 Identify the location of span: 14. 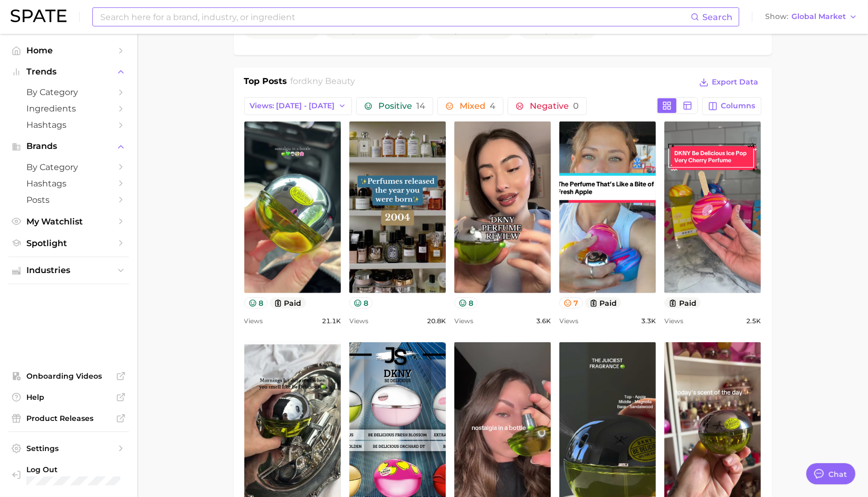
(421, 106).